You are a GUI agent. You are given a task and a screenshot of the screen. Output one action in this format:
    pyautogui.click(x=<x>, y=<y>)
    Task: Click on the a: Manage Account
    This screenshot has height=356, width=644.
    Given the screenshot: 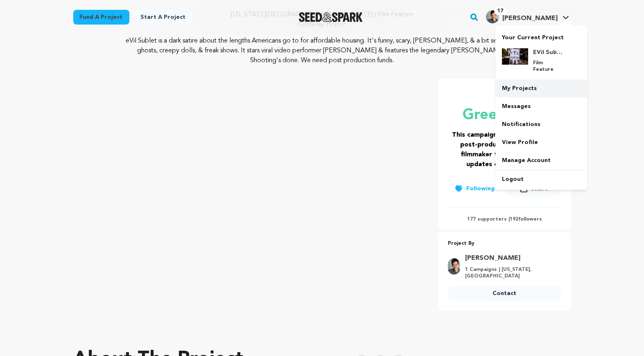 What is the action you would take?
    pyautogui.click(x=541, y=160)
    